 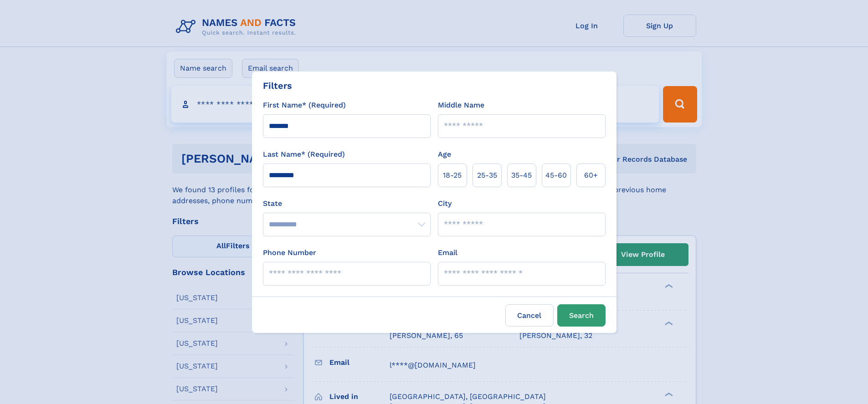 I want to click on label: State, so click(x=347, y=203).